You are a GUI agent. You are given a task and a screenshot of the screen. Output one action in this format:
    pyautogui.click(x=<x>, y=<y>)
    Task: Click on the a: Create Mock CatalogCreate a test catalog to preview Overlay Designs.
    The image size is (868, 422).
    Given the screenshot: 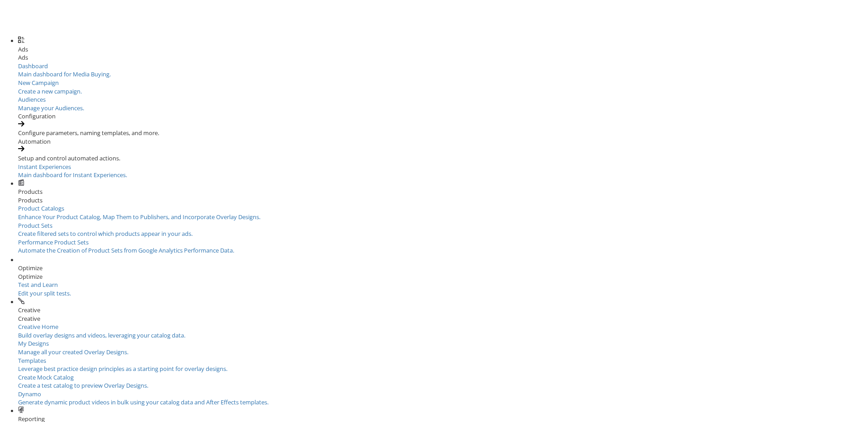 What is the action you would take?
    pyautogui.click(x=443, y=381)
    